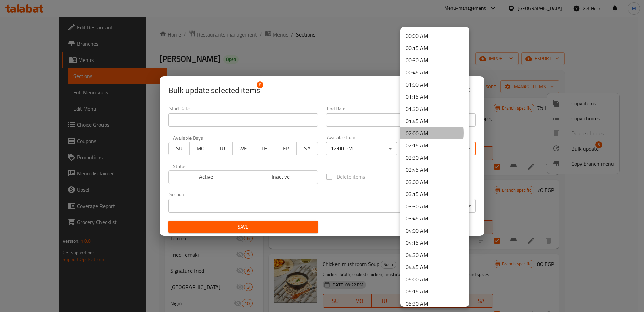  What do you see at coordinates (435, 145) in the screenshot?
I see `li: 02:15 AM` at bounding box center [435, 145].